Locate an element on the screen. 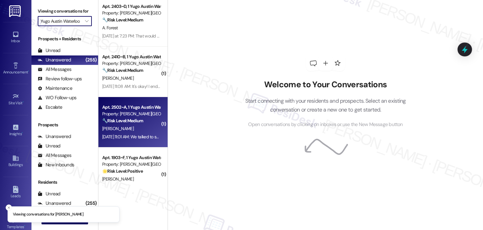 The height and width of the screenshot is (230, 483). p: Start connecting with your residents and prospects. Select an existing conversation or create a n... is located at coordinates (326, 105).